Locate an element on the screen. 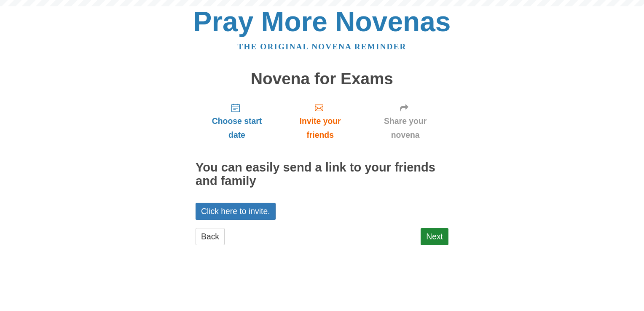  a: Share your novena is located at coordinates (405, 121).